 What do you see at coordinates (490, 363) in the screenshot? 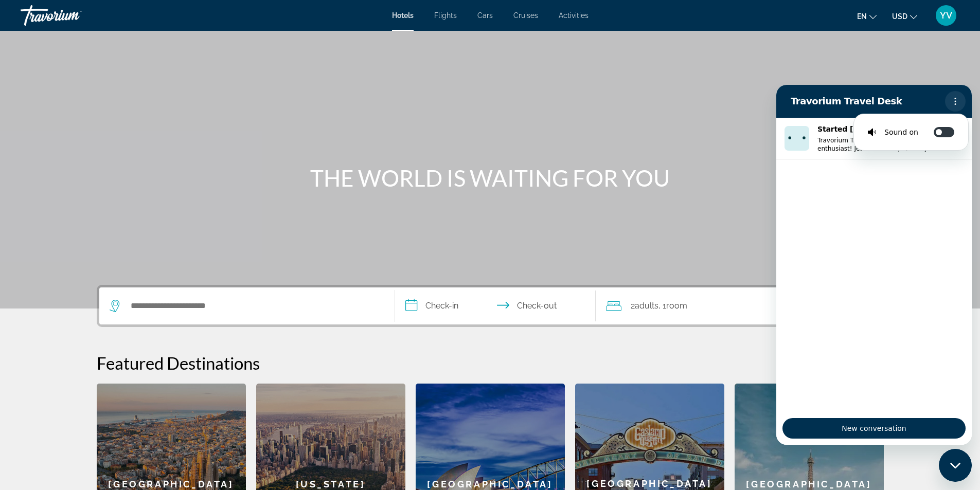
I see `h2: Featured Destinations` at bounding box center [490, 363].